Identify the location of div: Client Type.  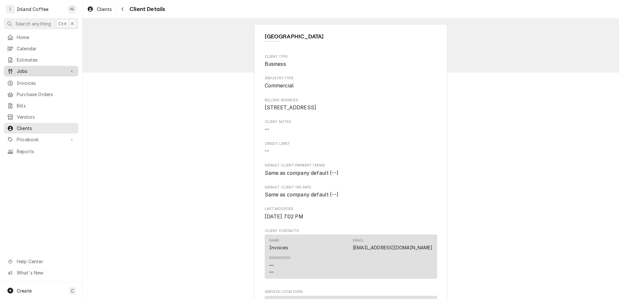
(351, 61).